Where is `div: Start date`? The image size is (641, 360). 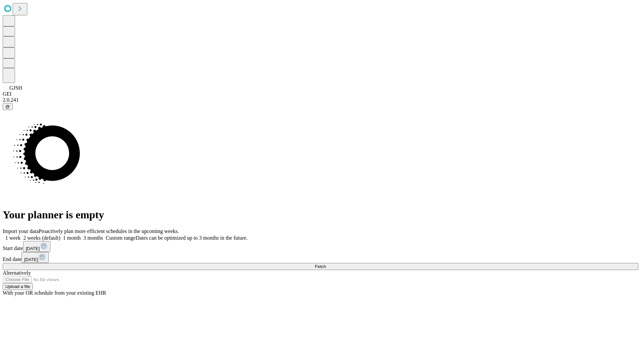 div: Start date is located at coordinates (320, 247).